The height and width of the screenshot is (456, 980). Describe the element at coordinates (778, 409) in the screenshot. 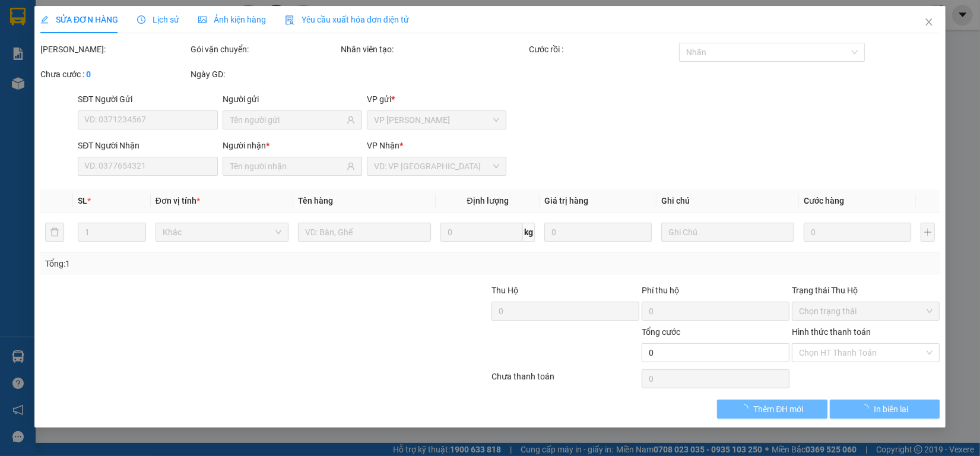

I see `span: Thêm ĐH mới` at that location.